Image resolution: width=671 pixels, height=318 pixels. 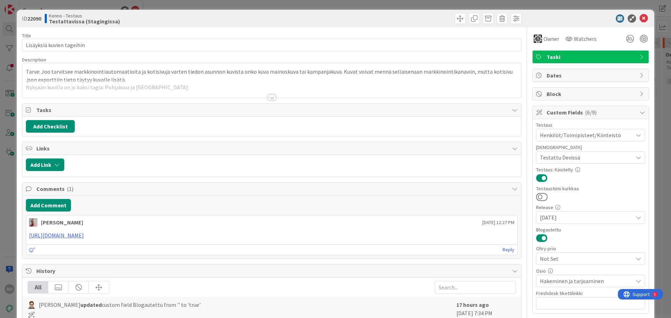 What do you see at coordinates (585, 39) in the screenshot?
I see `span: Watchers` at bounding box center [585, 39].